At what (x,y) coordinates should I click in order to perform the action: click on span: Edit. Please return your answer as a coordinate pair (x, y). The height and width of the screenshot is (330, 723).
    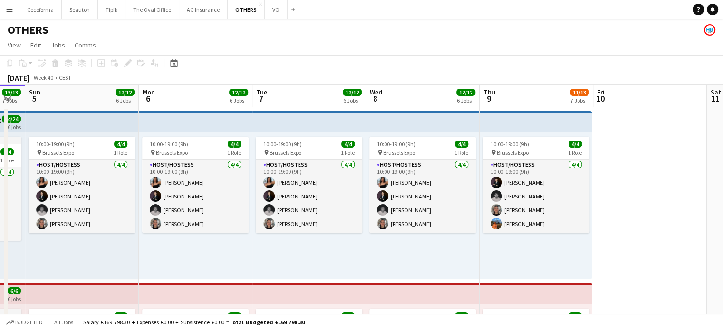
    Looking at the image, I should click on (36, 45).